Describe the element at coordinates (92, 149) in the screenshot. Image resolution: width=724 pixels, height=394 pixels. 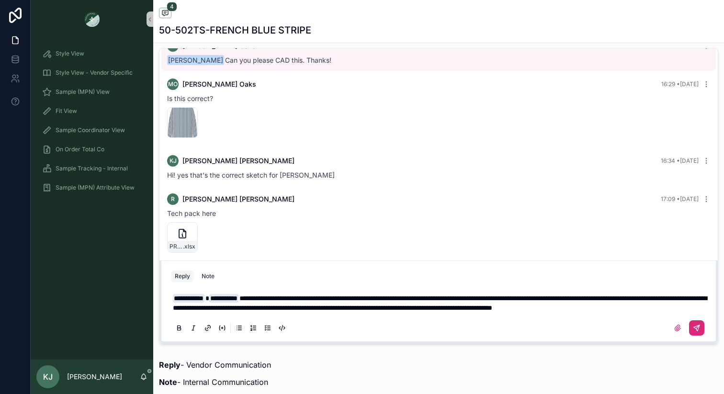
I see `a: On Order Total Co` at that location.